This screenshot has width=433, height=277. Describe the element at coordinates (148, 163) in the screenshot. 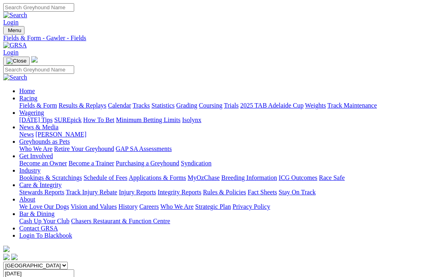

I see `a: Purchasing a Greyhound` at that location.